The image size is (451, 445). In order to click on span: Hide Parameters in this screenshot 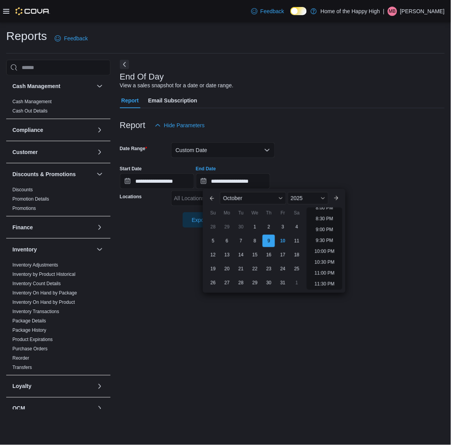, I will do `click(184, 125)`.